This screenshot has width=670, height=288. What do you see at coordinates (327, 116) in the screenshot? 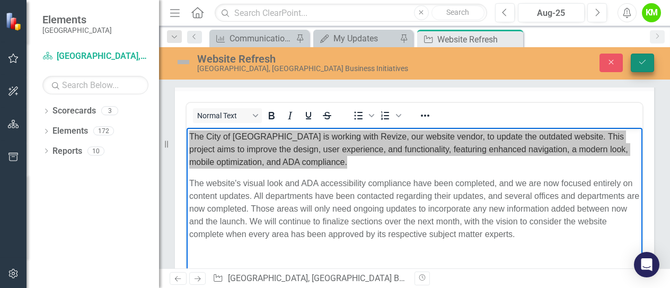
I see `button: Strikethrough` at bounding box center [327, 116].